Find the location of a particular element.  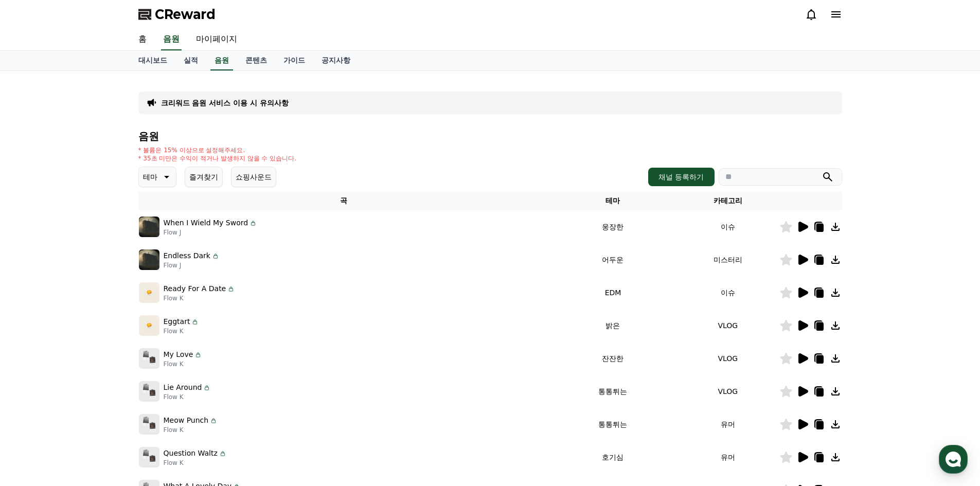

p: Meow Punch is located at coordinates (186, 420).